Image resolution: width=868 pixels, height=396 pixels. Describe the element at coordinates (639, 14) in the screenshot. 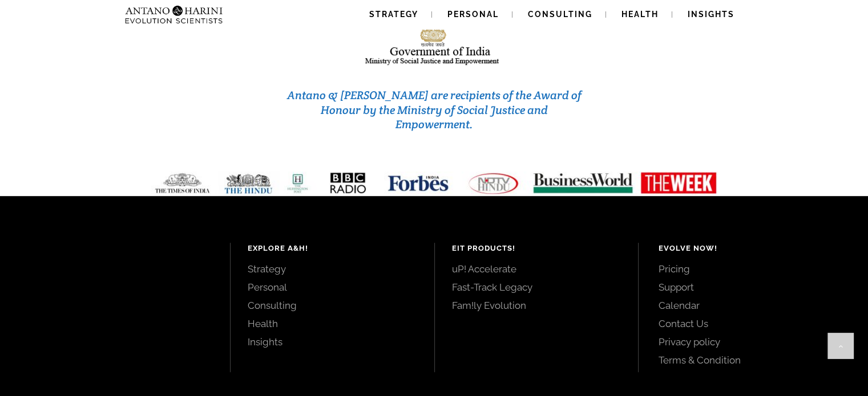

I see `span: Health` at that location.